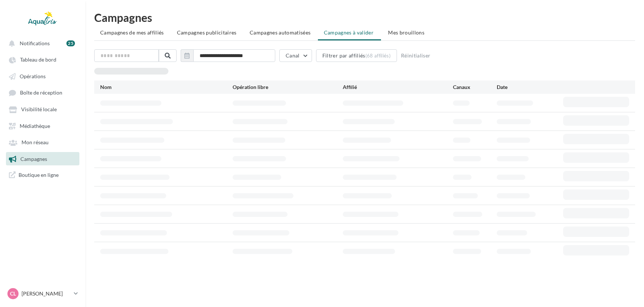  Describe the element at coordinates (416, 55) in the screenshot. I see `button: Réinitialiser` at that location.